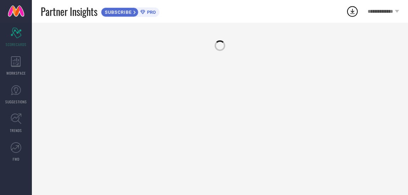 Image resolution: width=408 pixels, height=195 pixels. I want to click on a: SUBSCRIBEPRO, so click(130, 11).